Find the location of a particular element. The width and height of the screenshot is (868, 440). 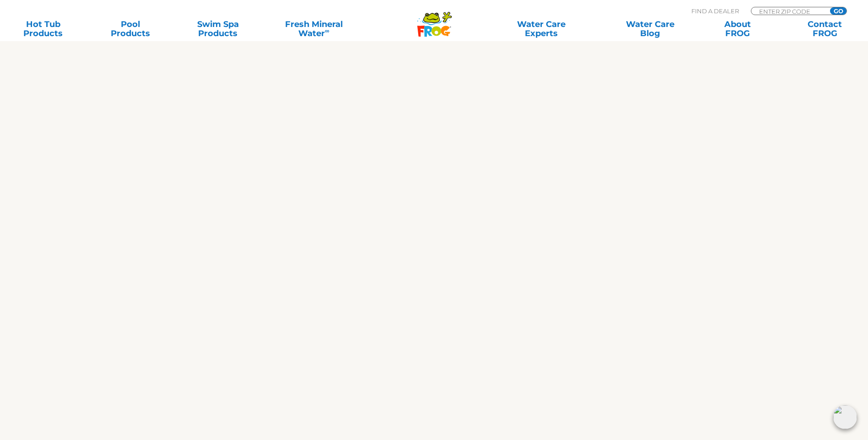

a: Swim SpaProducts is located at coordinates (218, 29).